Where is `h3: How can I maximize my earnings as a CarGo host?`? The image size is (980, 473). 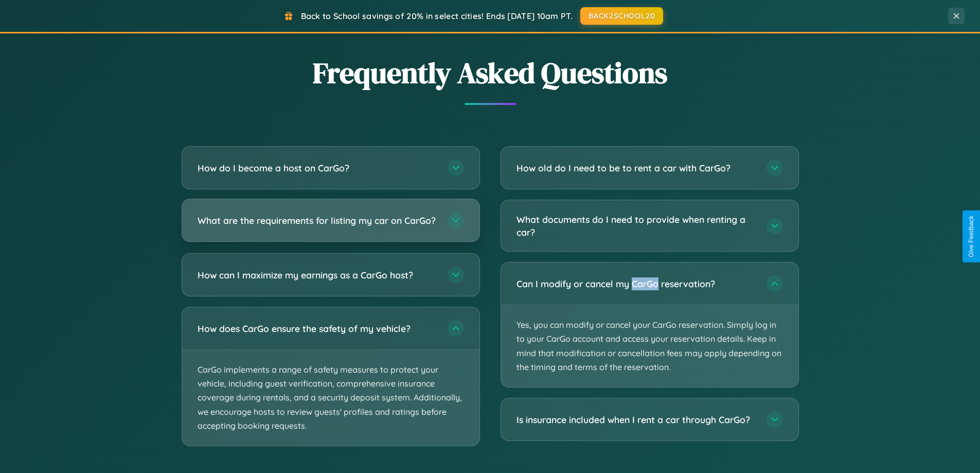
h3: How can I maximize my earnings as a CarGo host? is located at coordinates (318, 275).